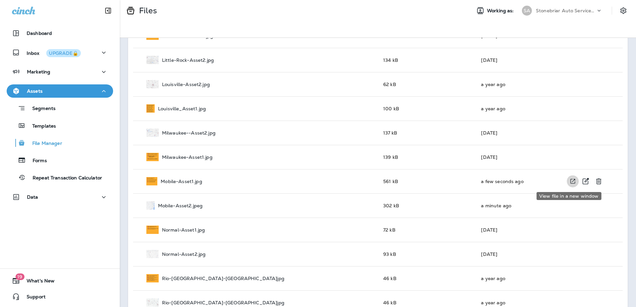 The width and height of the screenshot is (636, 307). I want to click on img: Mobile-Asset2.jpeg, so click(150, 206).